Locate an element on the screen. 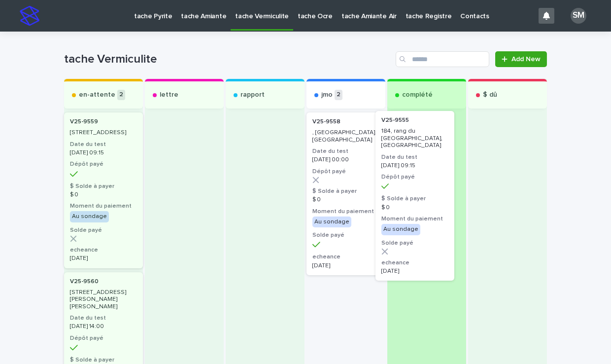  p: 2 is located at coordinates (339, 95).